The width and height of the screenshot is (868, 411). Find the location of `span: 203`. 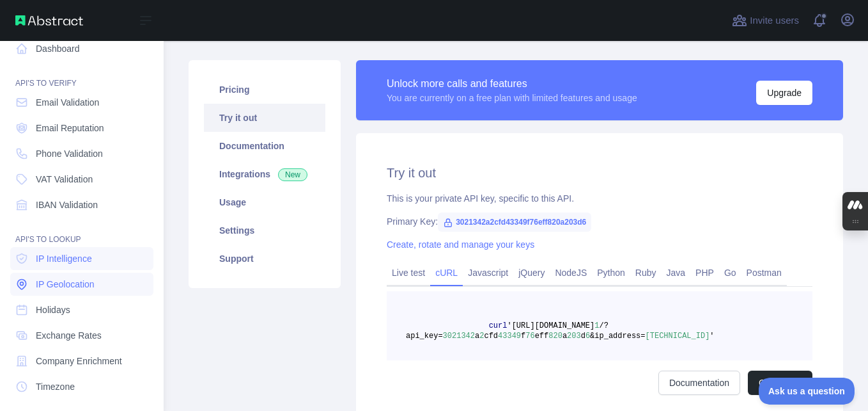

span: 203 is located at coordinates (574, 336).